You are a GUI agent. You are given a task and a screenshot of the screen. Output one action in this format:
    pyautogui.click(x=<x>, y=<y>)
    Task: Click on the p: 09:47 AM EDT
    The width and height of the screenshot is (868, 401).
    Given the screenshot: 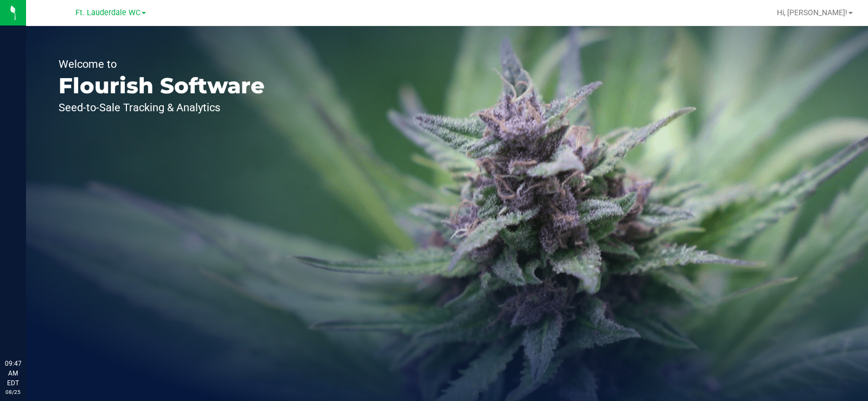 What is the action you would take?
    pyautogui.click(x=13, y=373)
    